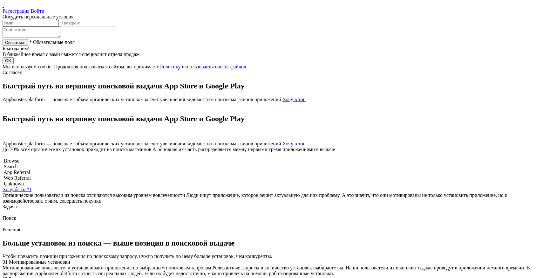 The image size is (549, 278). Describe the element at coordinates (11, 160) in the screenshot. I see `span: Browse` at that location.